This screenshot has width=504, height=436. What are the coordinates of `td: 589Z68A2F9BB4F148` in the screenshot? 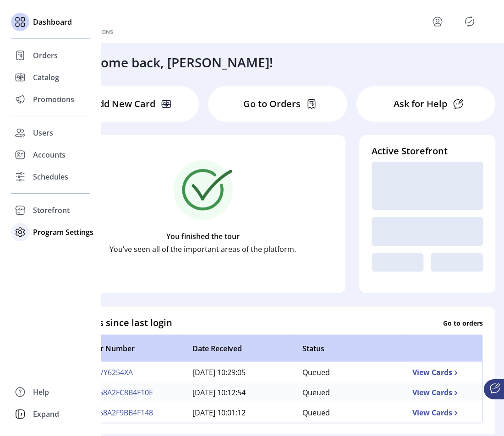 It's located at (128, 413).